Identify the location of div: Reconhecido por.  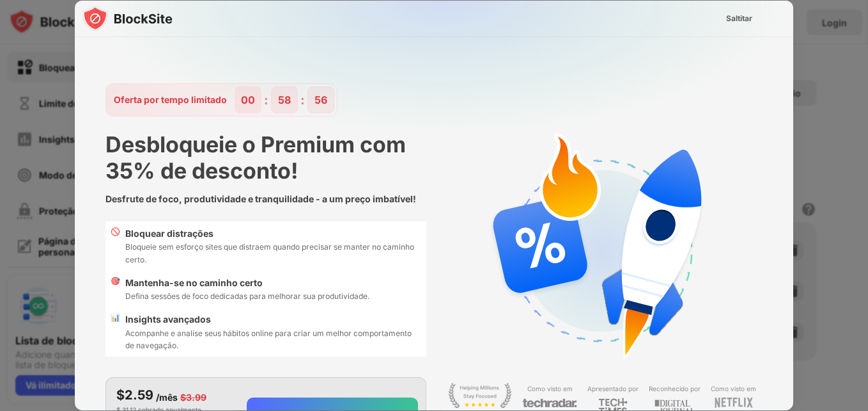
(674, 388).